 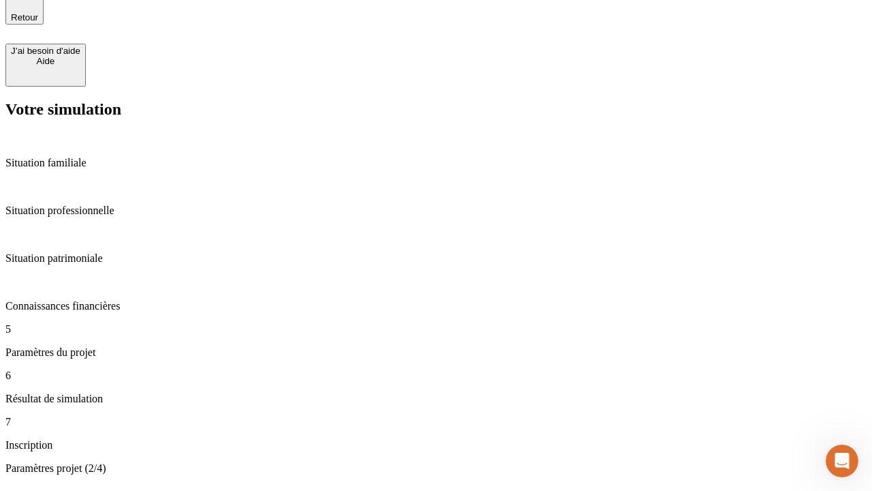 I want to click on div: Aide, so click(x=46, y=61).